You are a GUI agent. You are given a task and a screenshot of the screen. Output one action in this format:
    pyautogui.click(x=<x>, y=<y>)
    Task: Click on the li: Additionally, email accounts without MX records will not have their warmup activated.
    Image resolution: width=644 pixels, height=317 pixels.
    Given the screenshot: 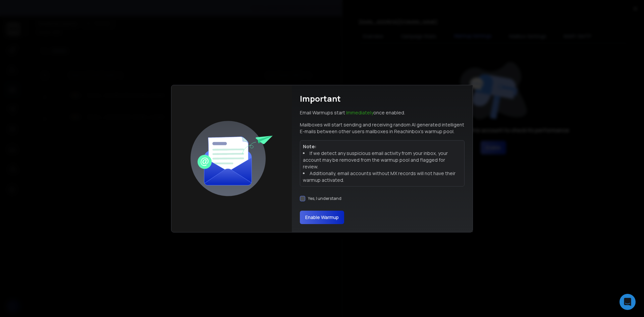 What is the action you would take?
    pyautogui.click(x=382, y=177)
    